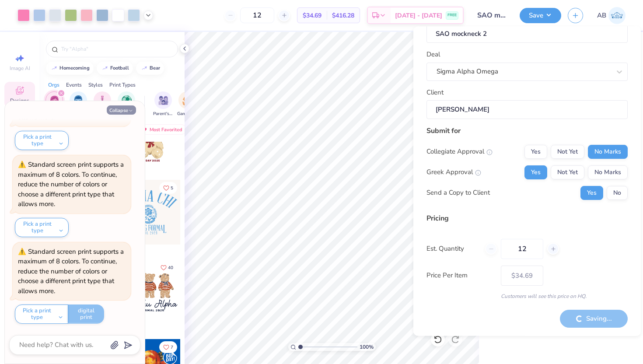  I want to click on span: 5, so click(172, 188).